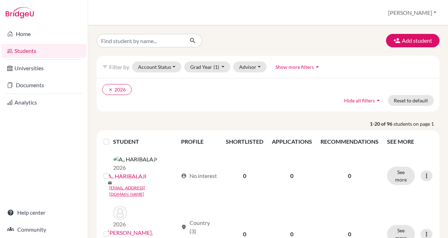  Describe the element at coordinates (295, 67) in the screenshot. I see `span: Show more filters` at that location.